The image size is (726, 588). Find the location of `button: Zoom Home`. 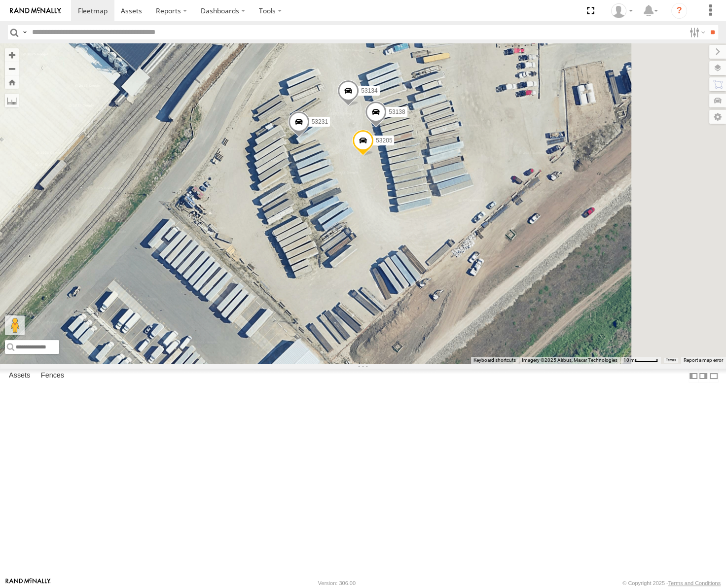

button: Zoom Home is located at coordinates (12, 82).